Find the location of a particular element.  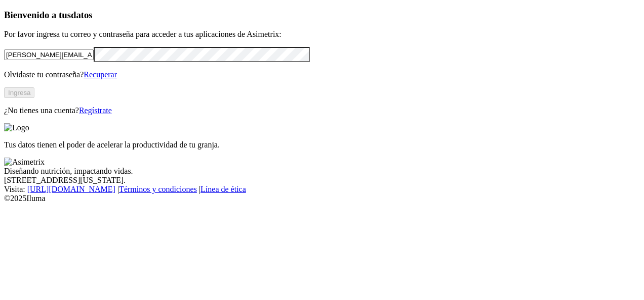

img: Asimetrix is located at coordinates (24, 162).